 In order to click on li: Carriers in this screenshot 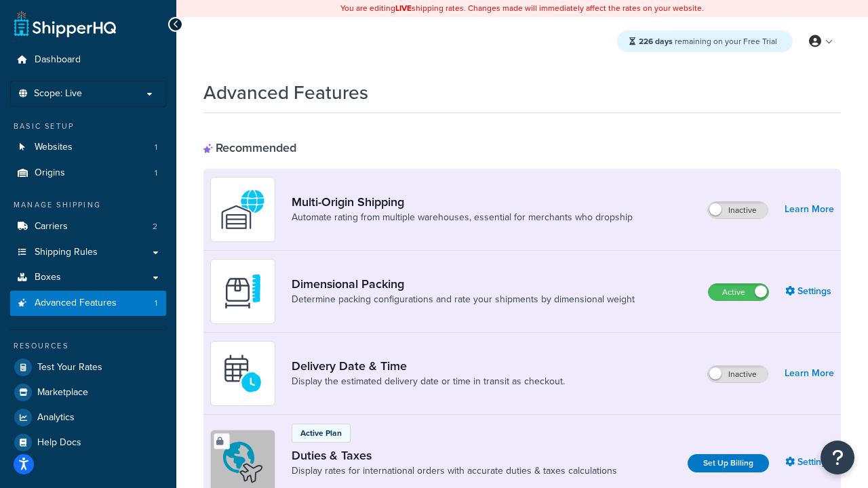, I will do `click(88, 226)`.